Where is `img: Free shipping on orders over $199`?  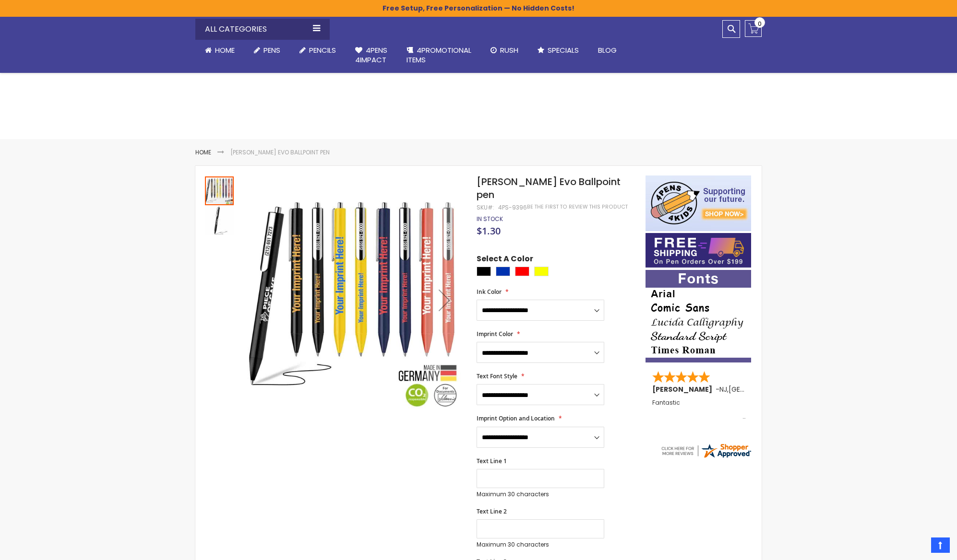
img: Free shipping on orders over $199 is located at coordinates (698, 251).